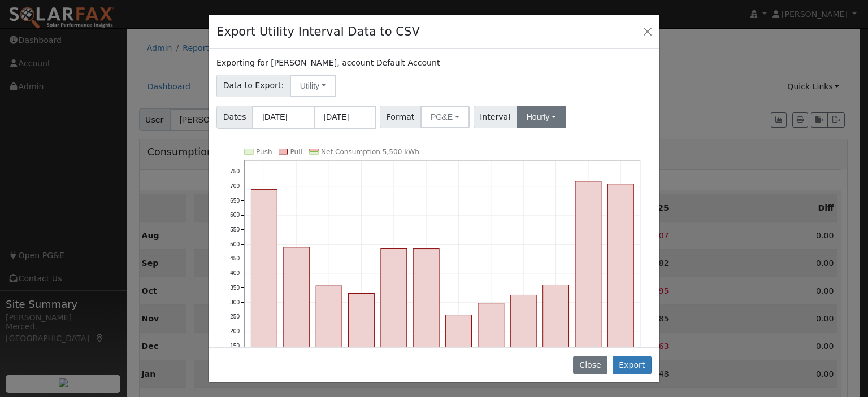 The image size is (868, 397). Describe the element at coordinates (235, 215) in the screenshot. I see `text: 600` at that location.